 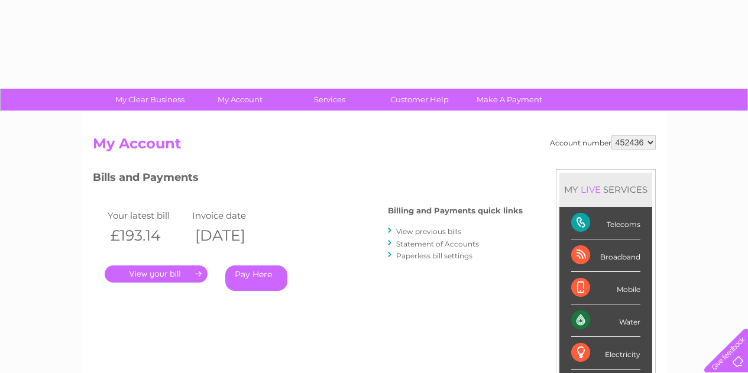 I want to click on a: Make A Payment, so click(x=509, y=99).